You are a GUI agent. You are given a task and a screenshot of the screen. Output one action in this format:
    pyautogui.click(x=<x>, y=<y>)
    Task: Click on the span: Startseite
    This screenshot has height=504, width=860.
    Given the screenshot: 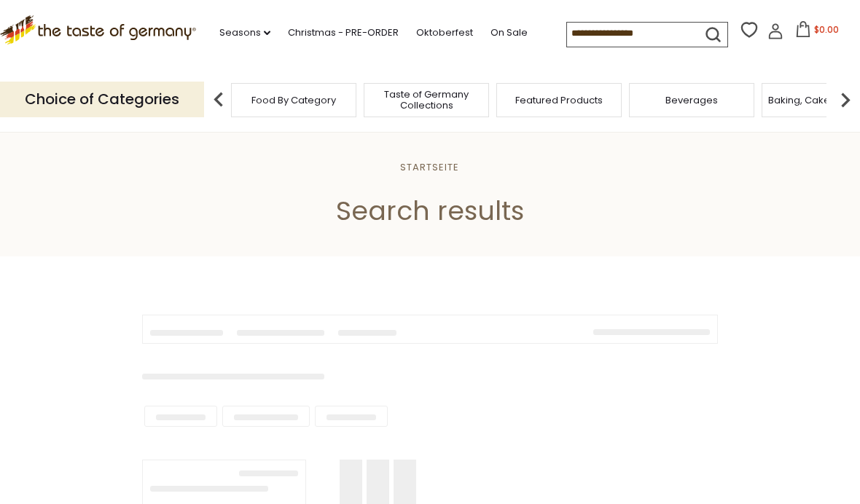 What is the action you would take?
    pyautogui.click(x=430, y=167)
    